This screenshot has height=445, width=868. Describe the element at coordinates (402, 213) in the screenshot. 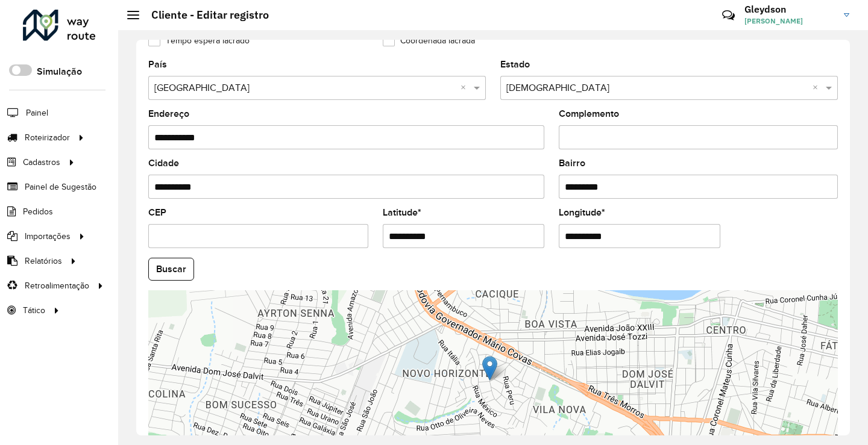

I see `label: Latitude` at that location.